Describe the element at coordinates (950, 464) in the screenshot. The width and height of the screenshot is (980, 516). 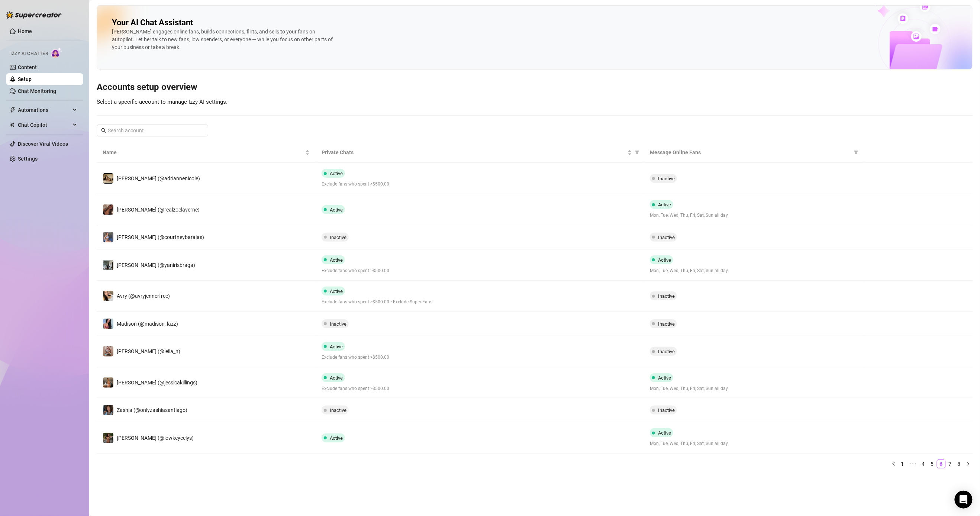
I see `a: 7` at that location.